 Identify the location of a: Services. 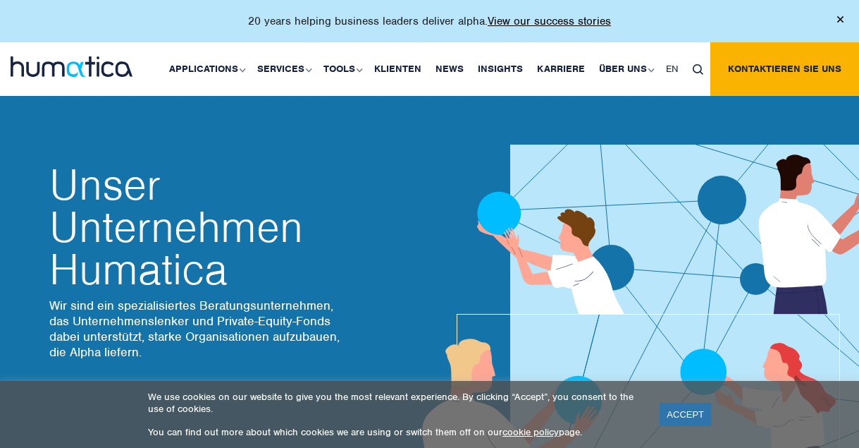
(283, 69).